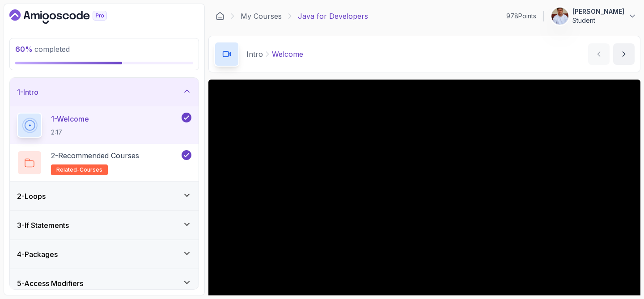  Describe the element at coordinates (104, 125) in the screenshot. I see `button: 1-Welcome2:17` at that location.